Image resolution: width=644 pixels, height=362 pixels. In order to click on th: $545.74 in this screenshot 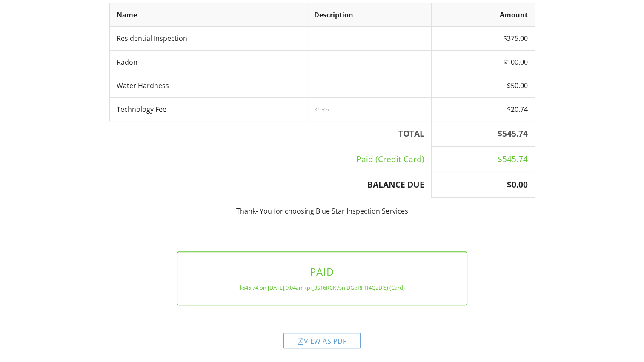, I will do `click(483, 134)`.